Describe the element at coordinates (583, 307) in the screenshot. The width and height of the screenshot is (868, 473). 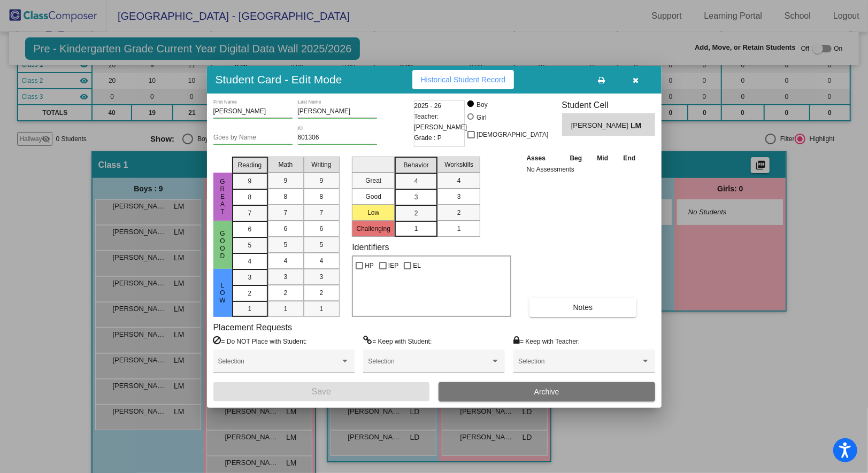
I see `button: Notes` at that location.